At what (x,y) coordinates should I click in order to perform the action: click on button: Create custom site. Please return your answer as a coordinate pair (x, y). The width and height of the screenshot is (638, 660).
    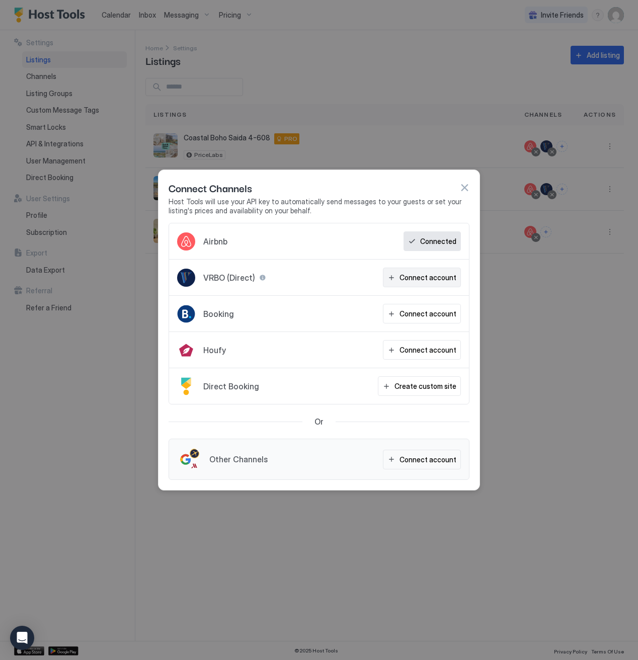
    Looking at the image, I should click on (419, 386).